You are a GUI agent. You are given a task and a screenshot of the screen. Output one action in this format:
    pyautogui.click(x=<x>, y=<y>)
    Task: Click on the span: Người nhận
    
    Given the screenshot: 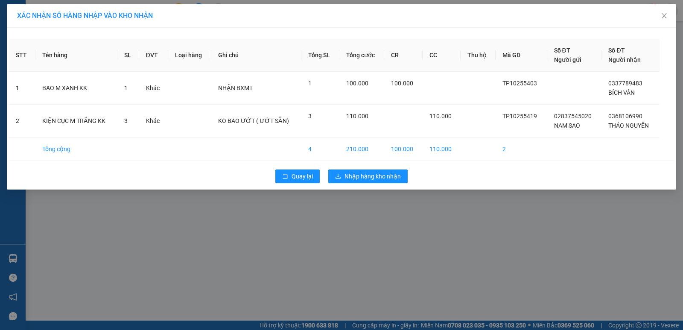 What is the action you would take?
    pyautogui.click(x=625, y=60)
    